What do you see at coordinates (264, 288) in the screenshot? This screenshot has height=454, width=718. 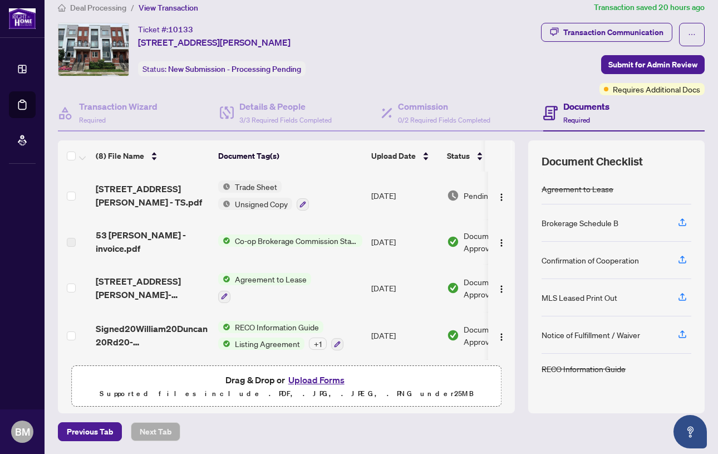 I see `button: Status IconAgreement to Lease` at bounding box center [264, 288].